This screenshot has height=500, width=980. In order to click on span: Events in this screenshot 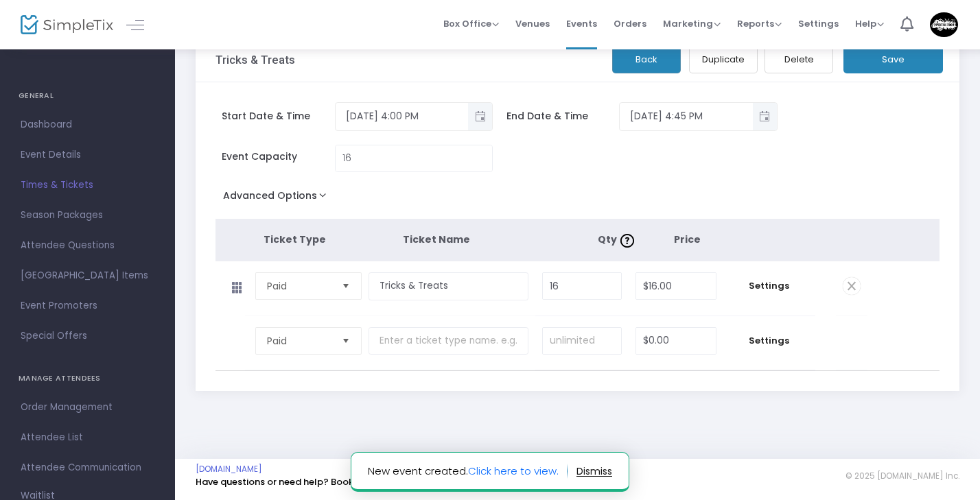, I will do `click(582, 23)`.